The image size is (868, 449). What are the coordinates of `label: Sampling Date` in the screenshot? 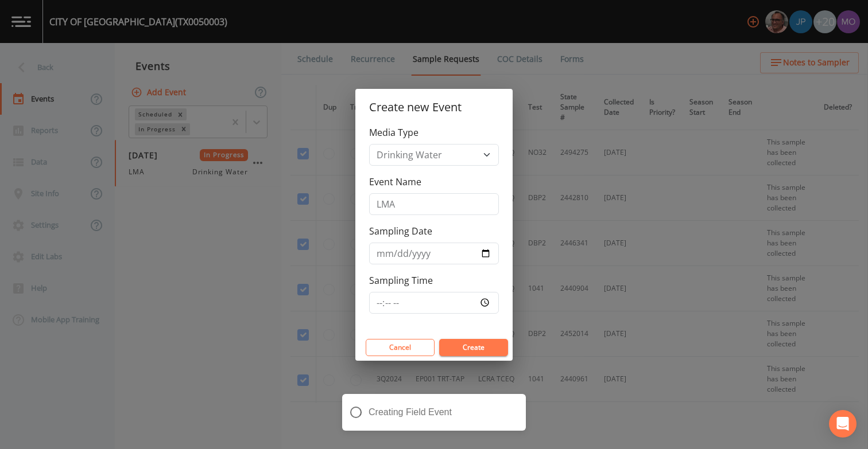 It's located at (401, 231).